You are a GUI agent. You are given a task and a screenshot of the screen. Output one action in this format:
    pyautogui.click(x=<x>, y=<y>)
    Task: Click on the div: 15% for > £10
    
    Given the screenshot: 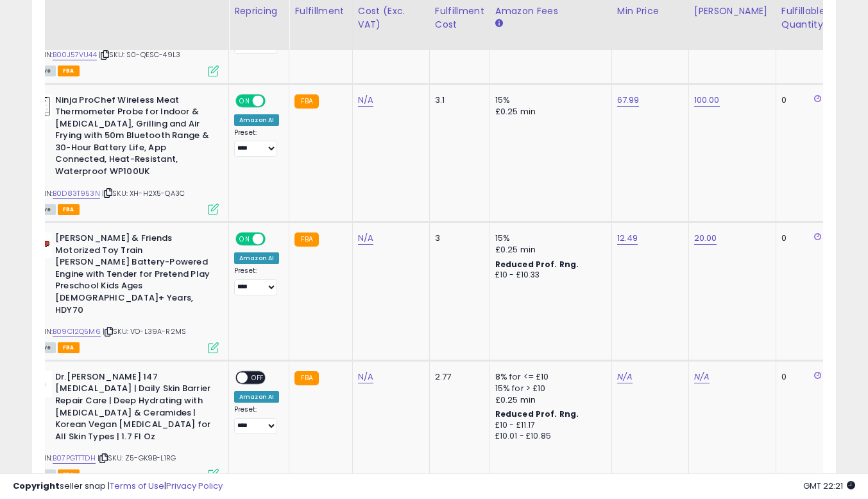 What is the action you would take?
    pyautogui.click(x=549, y=388)
    